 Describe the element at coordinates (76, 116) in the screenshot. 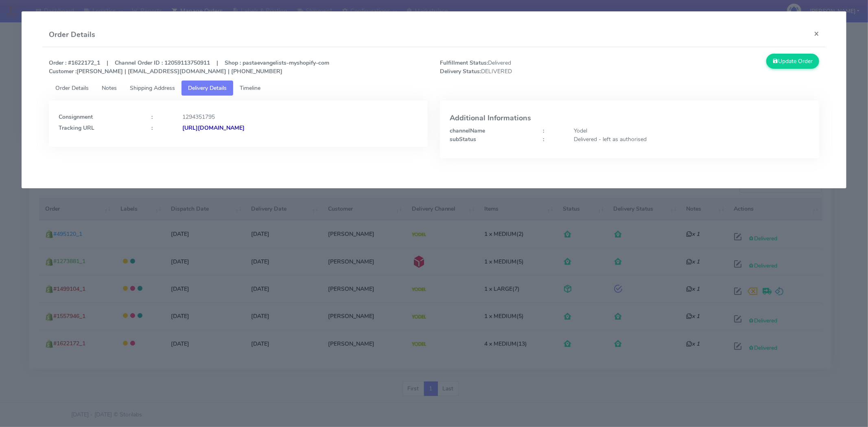

I see `strong: Consignment` at that location.